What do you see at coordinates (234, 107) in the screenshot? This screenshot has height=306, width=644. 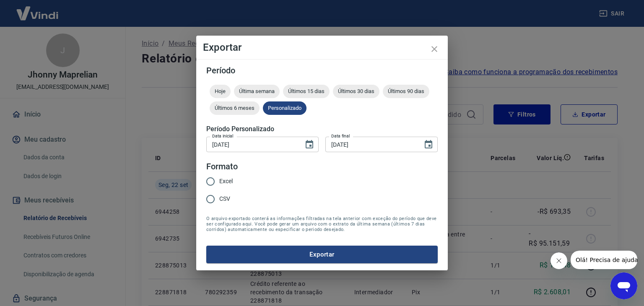 I see `span: Últimos 6 meses` at bounding box center [234, 107].